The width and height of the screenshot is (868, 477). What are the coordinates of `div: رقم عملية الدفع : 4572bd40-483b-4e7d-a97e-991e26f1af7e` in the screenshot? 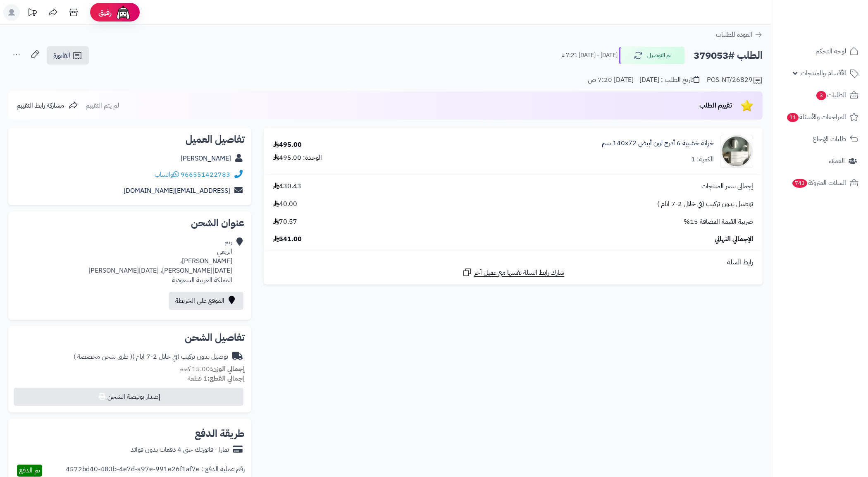 It's located at (155, 470).